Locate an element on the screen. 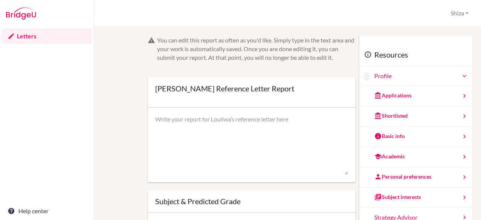 The width and height of the screenshot is (481, 220). img: Loullwa Mahboub is located at coordinates (367, 77).